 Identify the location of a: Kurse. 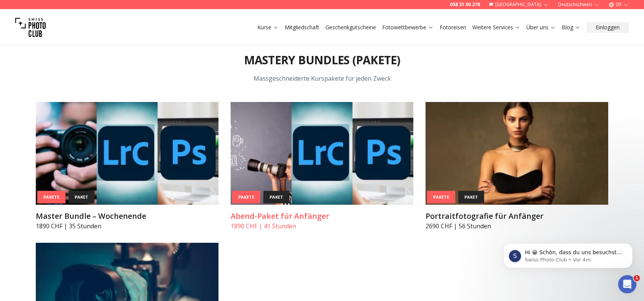
(268, 28).